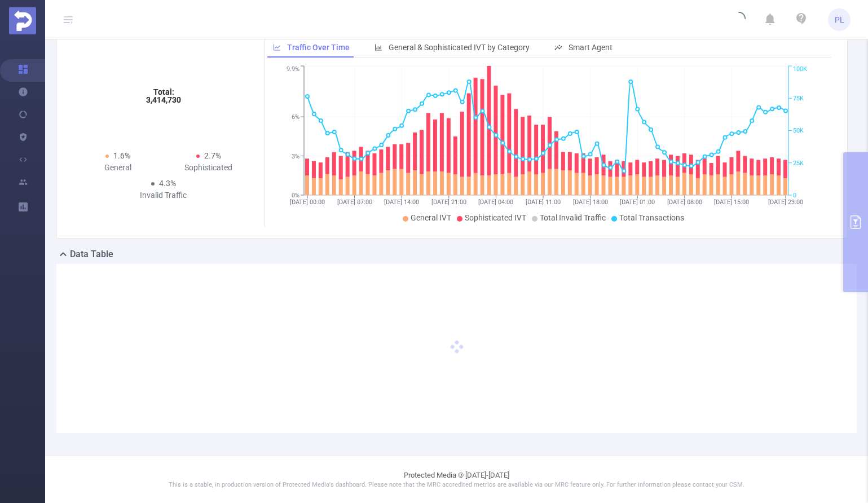  Describe the element at coordinates (118, 168) in the screenshot. I see `div: General` at that location.